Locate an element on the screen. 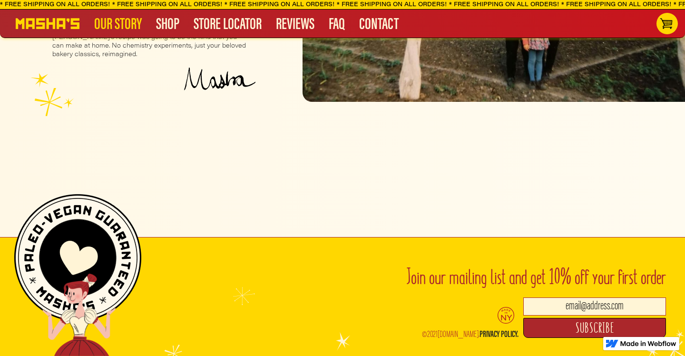 The image size is (685, 356). a: Open empty cart is located at coordinates (667, 23).